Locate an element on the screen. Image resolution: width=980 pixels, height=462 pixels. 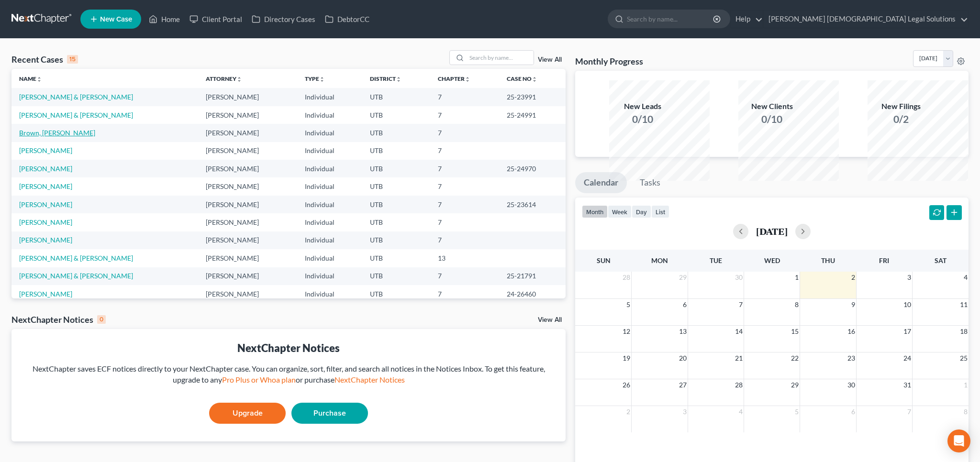
span: Wed is located at coordinates (772, 260).